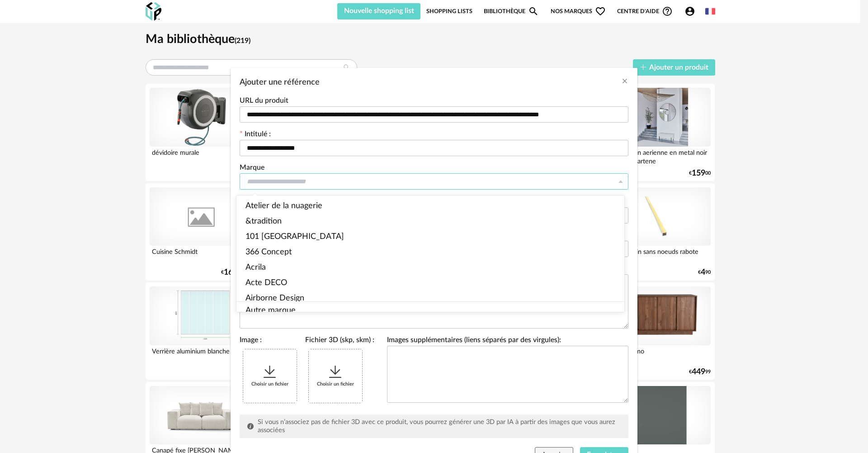  Describe the element at coordinates (284, 206) in the screenshot. I see `span: Atelier de la nuagerie` at that location.